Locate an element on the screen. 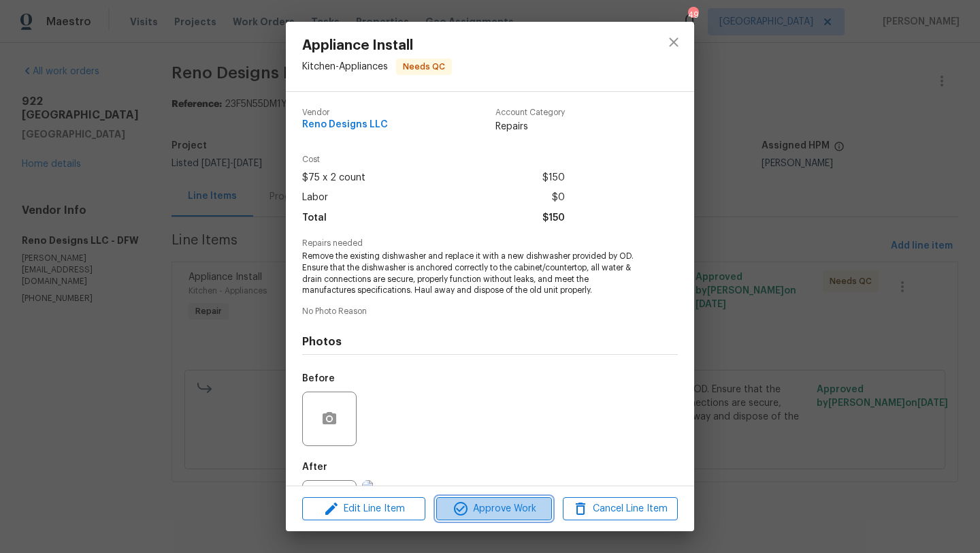  button: Approve Work is located at coordinates (493, 508).